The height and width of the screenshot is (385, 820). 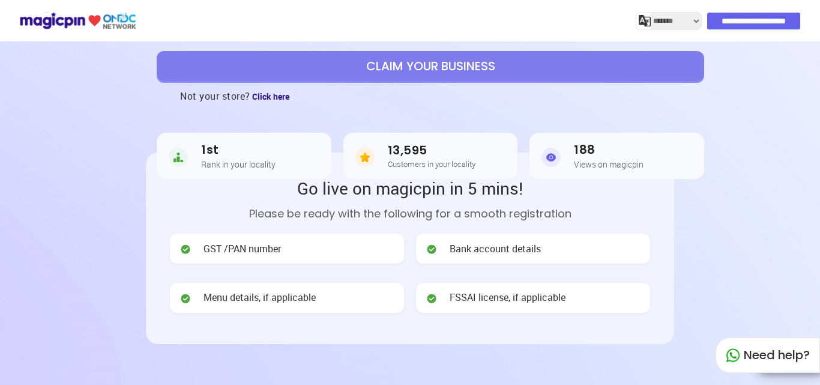 What do you see at coordinates (551, 157) in the screenshot?
I see `img: Views` at bounding box center [551, 157].